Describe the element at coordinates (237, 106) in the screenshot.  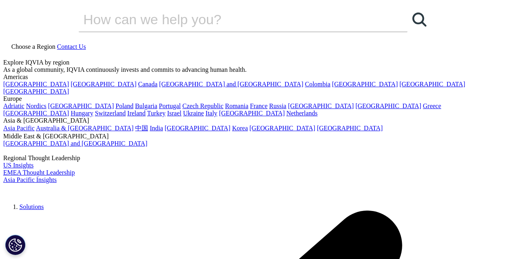
I see `a: Romania` at that location.